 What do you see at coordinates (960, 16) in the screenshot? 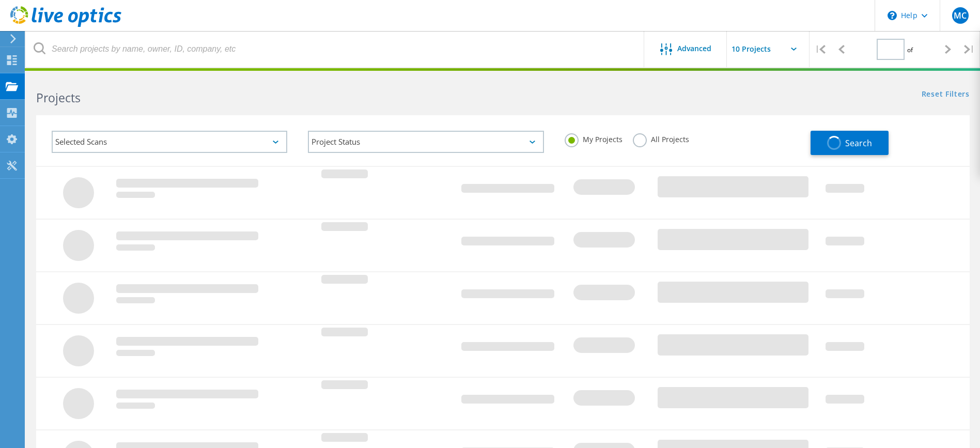
I see `span: MC` at bounding box center [960, 16].